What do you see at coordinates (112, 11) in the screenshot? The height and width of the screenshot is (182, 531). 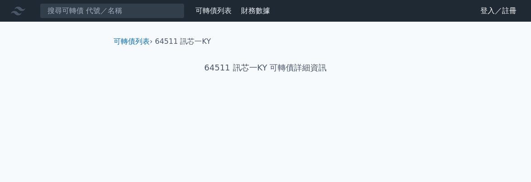 I see `input: 搜尋可轉債 代號／名稱` at bounding box center [112, 11].